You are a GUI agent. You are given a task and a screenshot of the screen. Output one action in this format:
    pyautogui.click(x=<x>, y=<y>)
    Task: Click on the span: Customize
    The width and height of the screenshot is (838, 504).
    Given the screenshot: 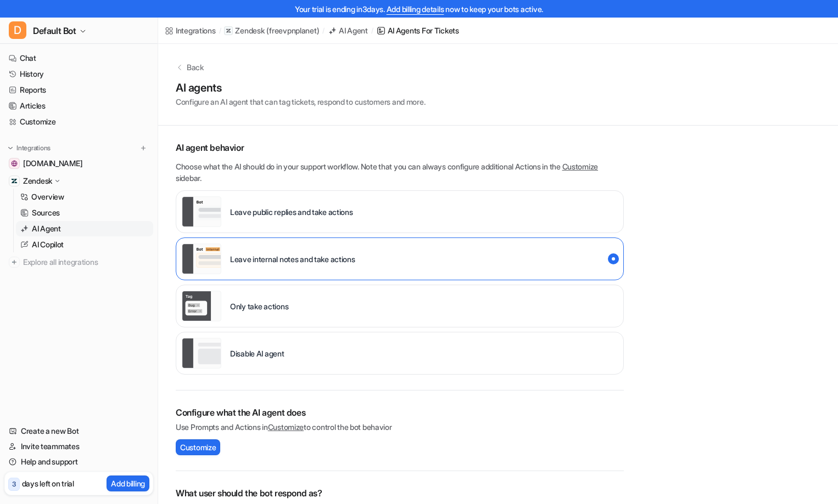 What is the action you would take?
    pyautogui.click(x=197, y=447)
    